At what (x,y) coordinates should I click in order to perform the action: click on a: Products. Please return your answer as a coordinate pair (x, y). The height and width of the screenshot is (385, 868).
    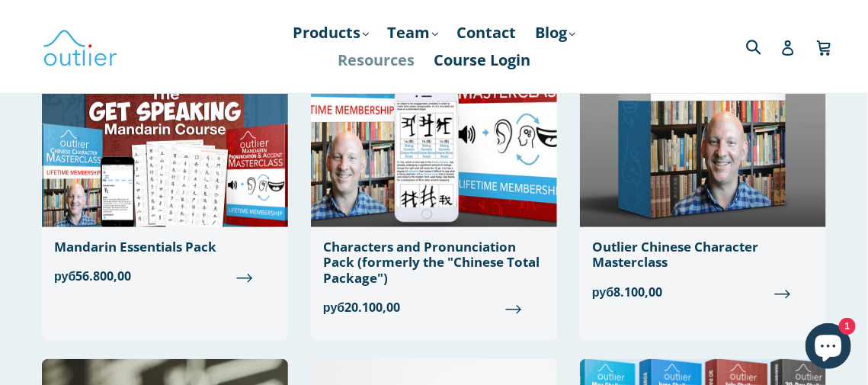
    Looking at the image, I should click on (331, 33).